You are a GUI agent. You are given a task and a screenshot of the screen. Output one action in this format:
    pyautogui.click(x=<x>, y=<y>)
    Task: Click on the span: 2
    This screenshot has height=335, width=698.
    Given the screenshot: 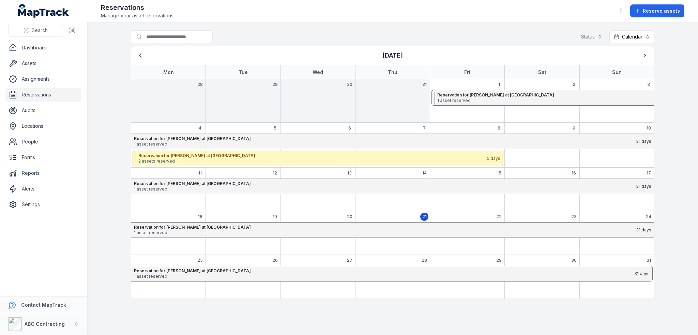 What is the action you would take?
    pyautogui.click(x=574, y=85)
    